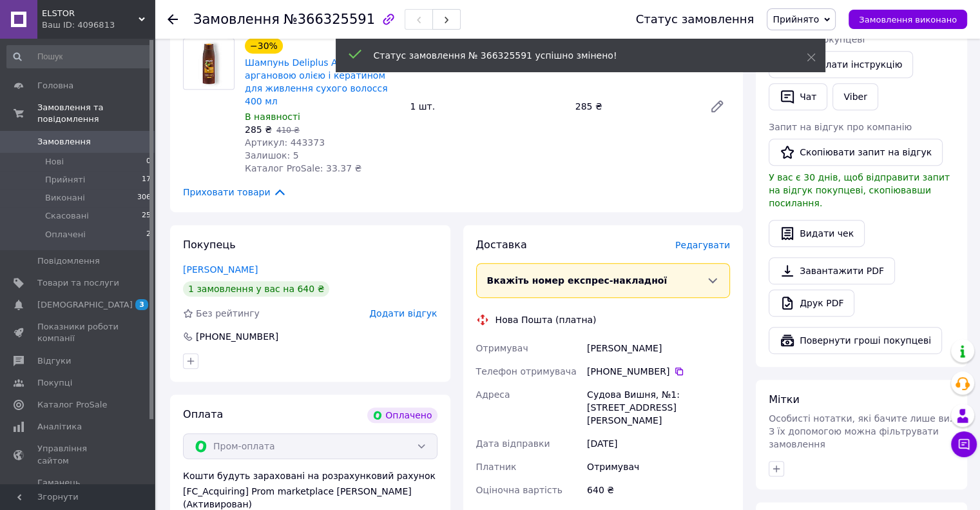 The width and height of the screenshot is (980, 510). I want to click on span: Прийнято, so click(796, 20).